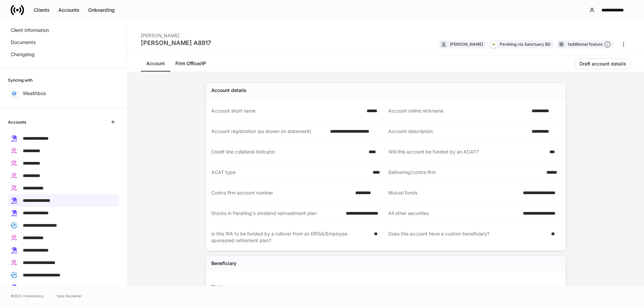  Describe the element at coordinates (17, 122) in the screenshot. I see `h6: Accounts` at that location.